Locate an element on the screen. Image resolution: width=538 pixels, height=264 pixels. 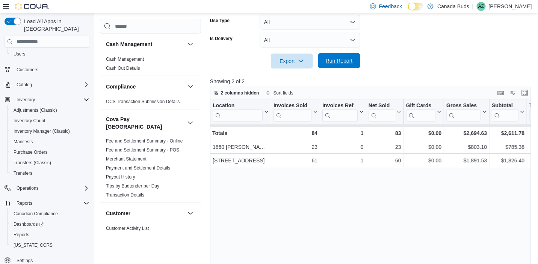
a: Transaction Details is located at coordinates (125, 195).